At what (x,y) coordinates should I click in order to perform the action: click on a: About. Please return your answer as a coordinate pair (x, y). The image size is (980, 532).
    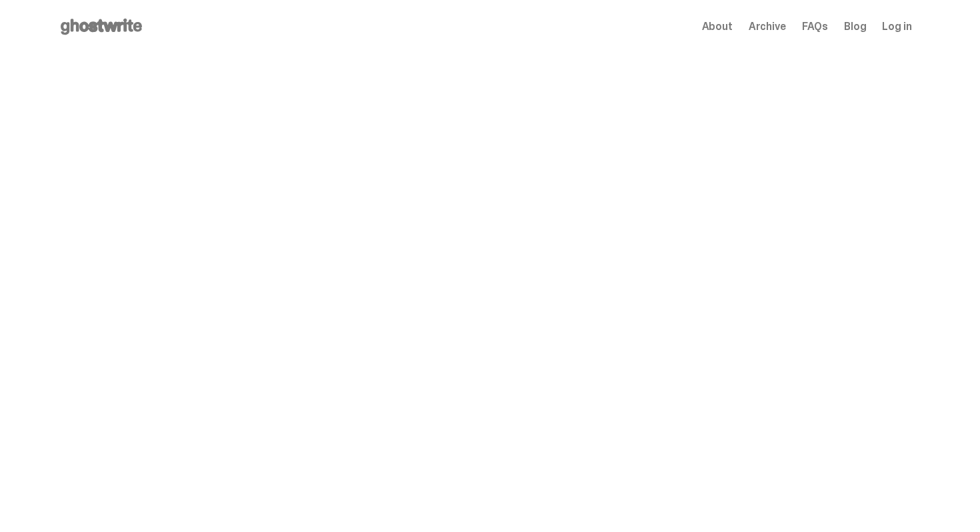
    Looking at the image, I should click on (717, 27).